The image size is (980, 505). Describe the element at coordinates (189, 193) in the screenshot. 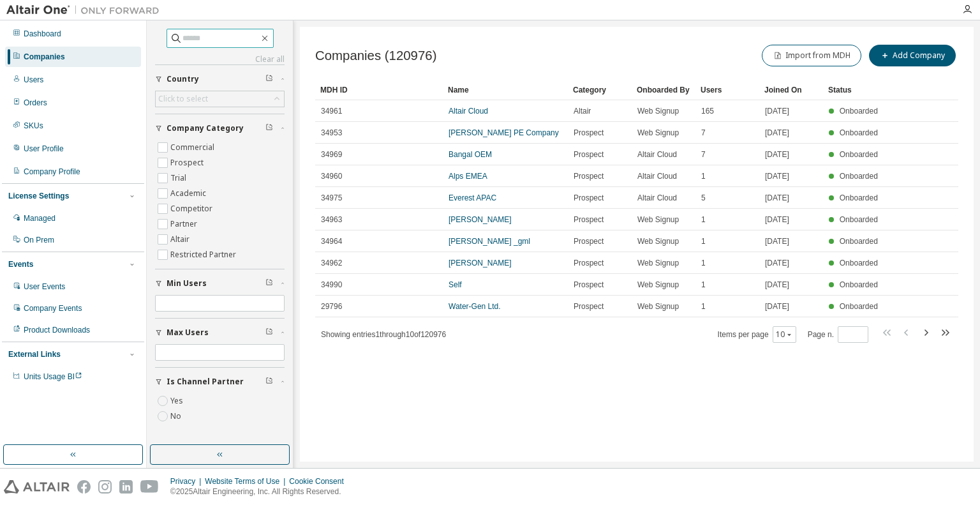

I see `label: Academic` at that location.